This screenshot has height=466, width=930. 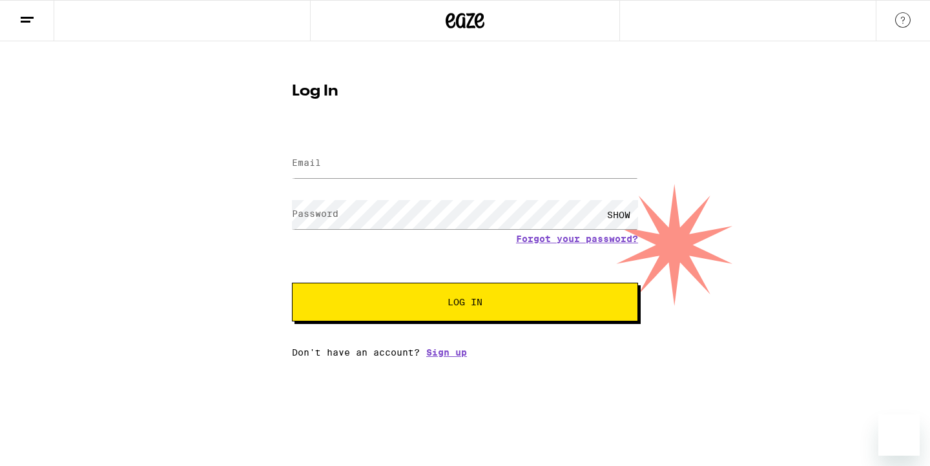 What do you see at coordinates (306, 163) in the screenshot?
I see `label: Email` at bounding box center [306, 163].